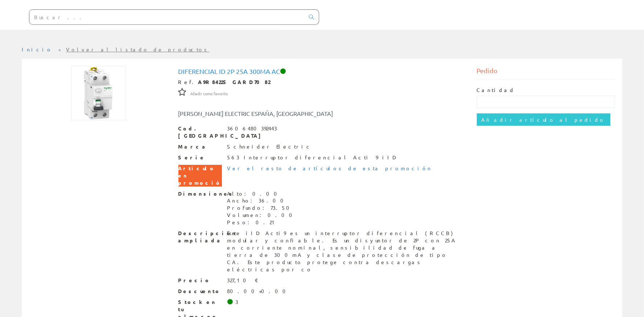 This screenshot has width=644, height=317. What do you see at coordinates (234, 82) in the screenshot?
I see `strong: A9R84225 GARD7082` at bounding box center [234, 82].